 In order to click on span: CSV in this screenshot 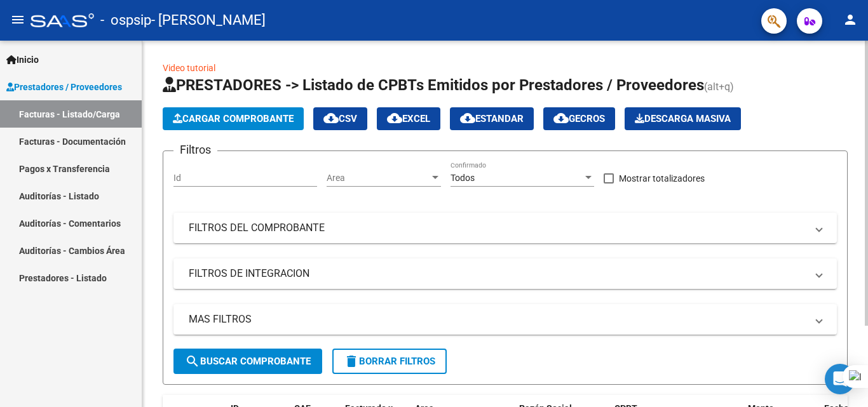, I will do `click(340, 119)`.